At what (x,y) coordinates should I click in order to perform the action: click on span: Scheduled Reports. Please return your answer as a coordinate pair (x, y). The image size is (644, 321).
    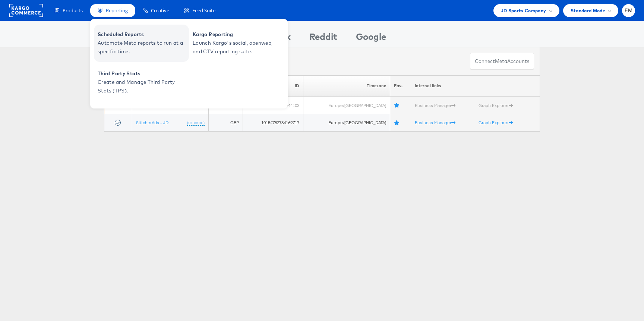
    Looking at the image, I should click on (142, 34).